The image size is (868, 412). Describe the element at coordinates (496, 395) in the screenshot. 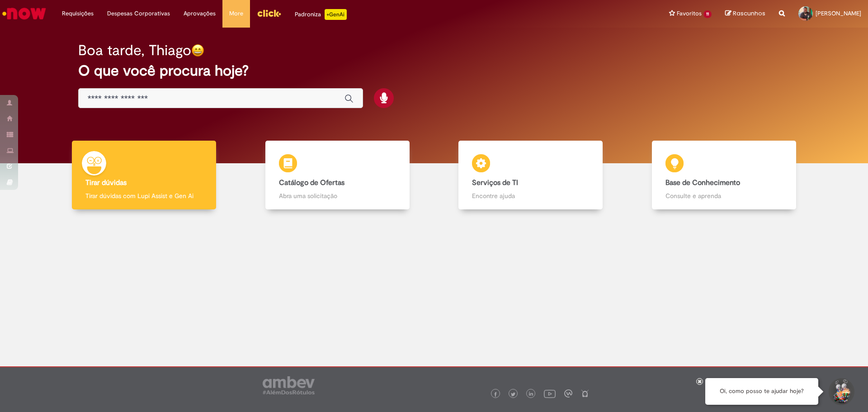

I see `img: logo_footer_facebook.png` at that location.